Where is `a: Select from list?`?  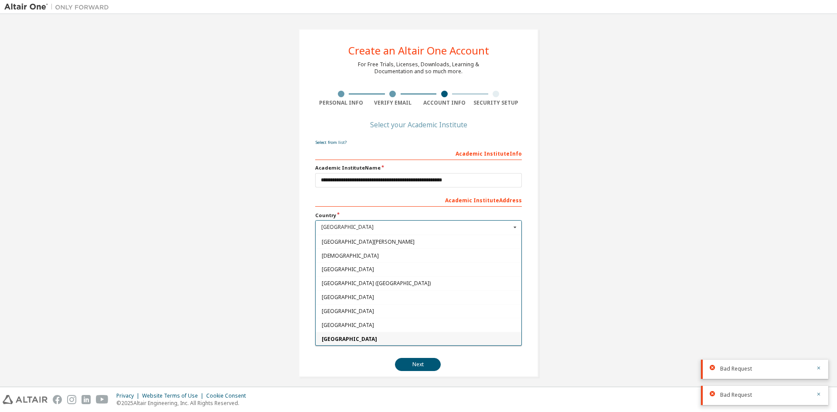 a: Select from list? is located at coordinates (331, 142).